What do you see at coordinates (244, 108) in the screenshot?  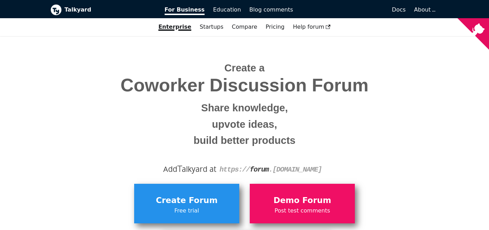 I see `small: Share knowledge,` at bounding box center [244, 108].